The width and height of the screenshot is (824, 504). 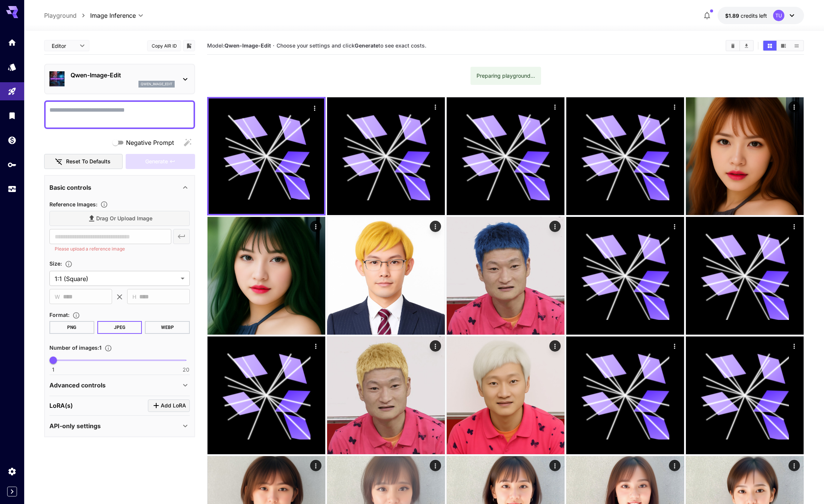 What do you see at coordinates (783, 45) in the screenshot?
I see `button: Show media in video view` at bounding box center [783, 45].